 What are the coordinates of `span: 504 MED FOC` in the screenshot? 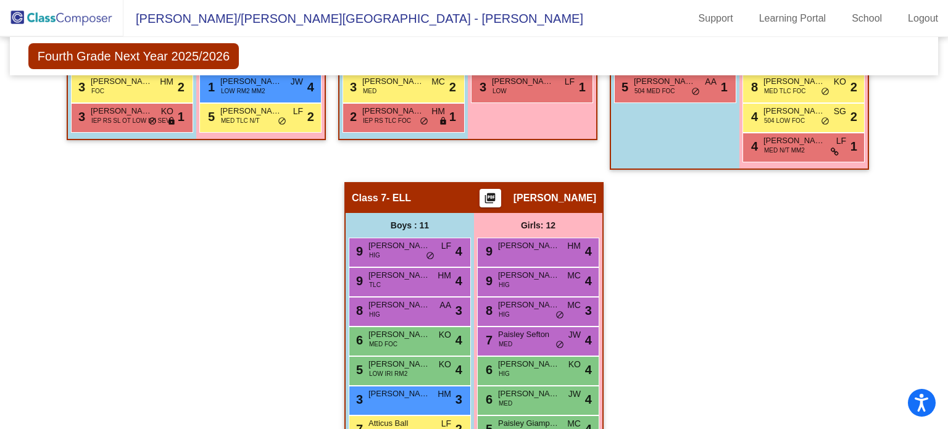 It's located at (655, 91).